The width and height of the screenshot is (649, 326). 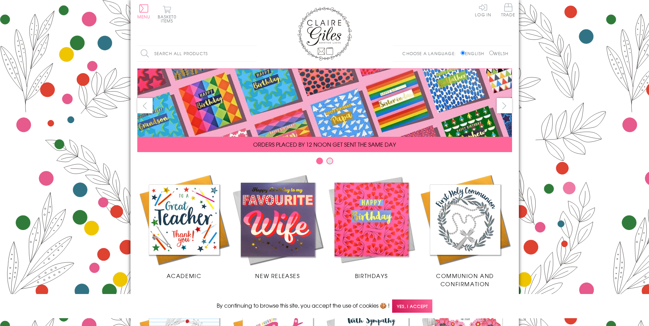 What do you see at coordinates (278, 227) in the screenshot?
I see `a: New Releases` at bounding box center [278, 227].